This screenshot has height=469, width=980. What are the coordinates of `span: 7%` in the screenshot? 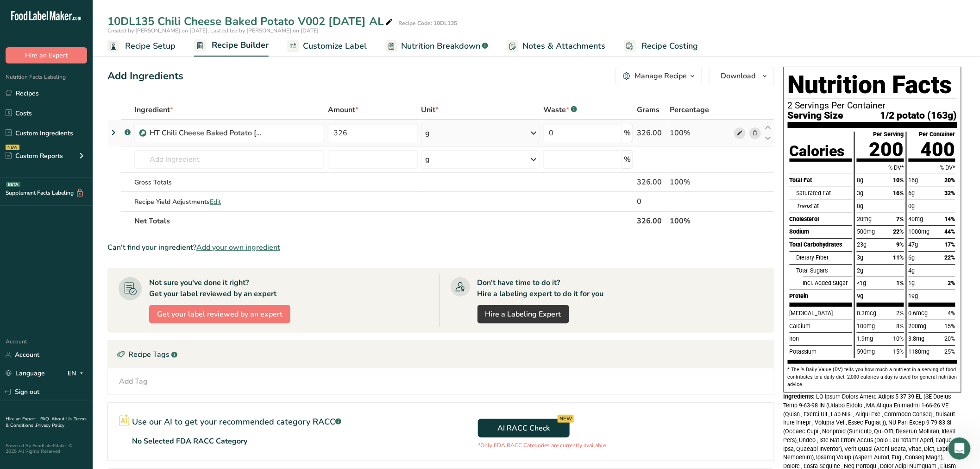 It's located at (900, 219).